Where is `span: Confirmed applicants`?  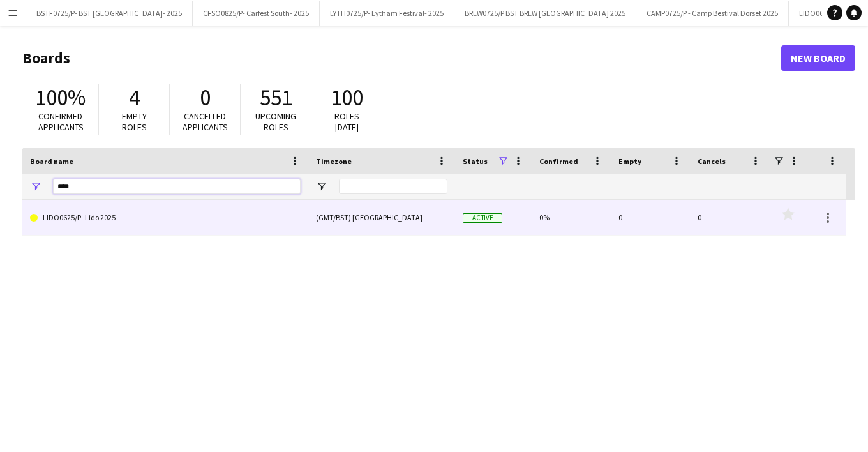
span: Confirmed applicants is located at coordinates (60, 122).